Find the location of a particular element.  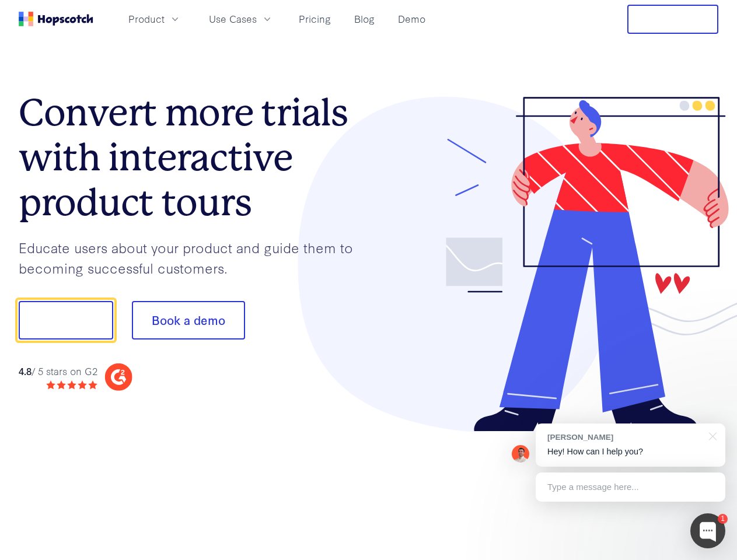

span: Product is located at coordinates (146, 18).